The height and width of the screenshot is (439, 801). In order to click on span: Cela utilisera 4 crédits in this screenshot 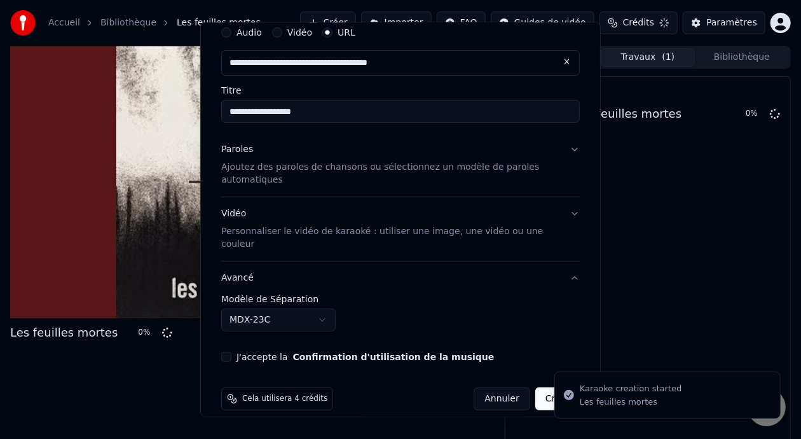, I will do `click(285, 398)`.